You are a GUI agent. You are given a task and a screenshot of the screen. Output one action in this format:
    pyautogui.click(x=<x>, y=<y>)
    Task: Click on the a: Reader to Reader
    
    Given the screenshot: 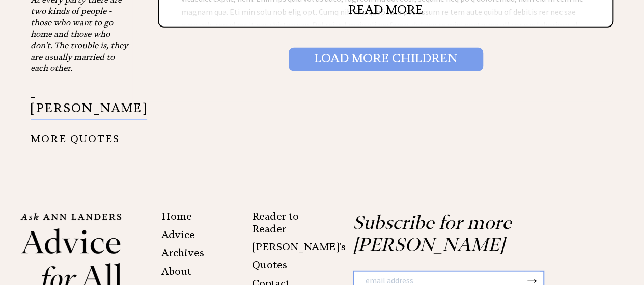 What is the action you would take?
    pyautogui.click(x=276, y=222)
    